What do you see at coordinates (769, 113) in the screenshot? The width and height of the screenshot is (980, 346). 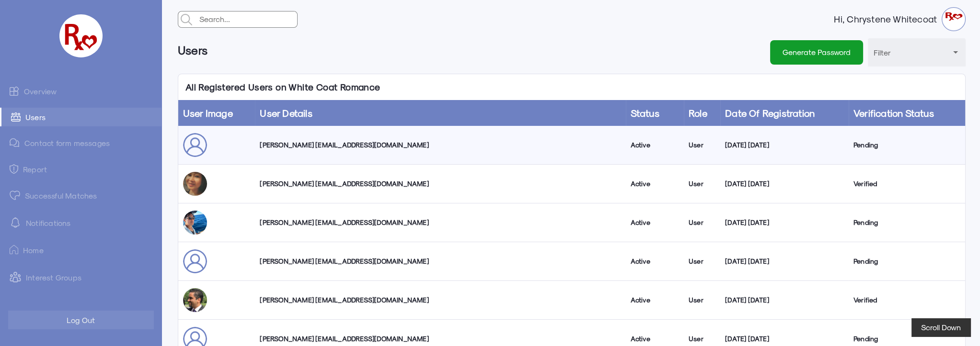 I see `a: Date of Registration` at bounding box center [769, 113].